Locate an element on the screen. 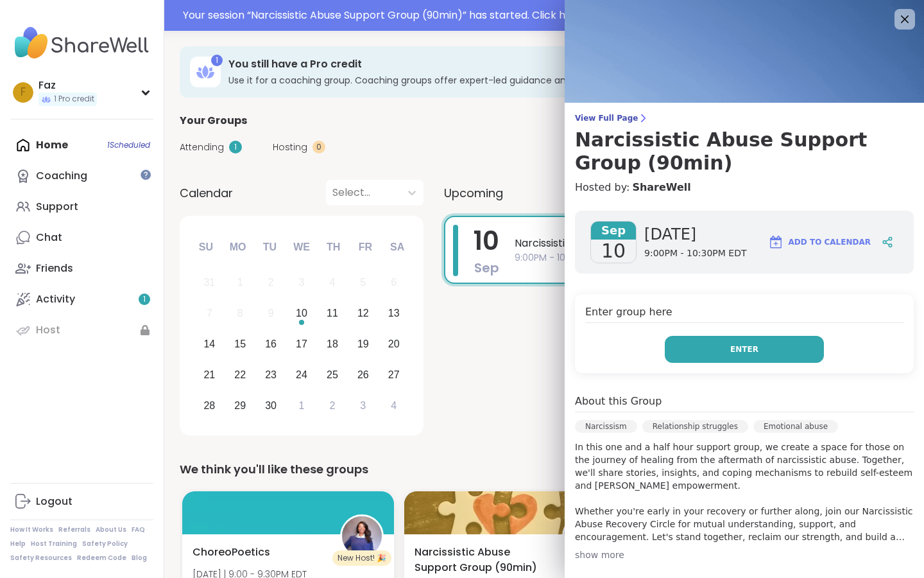 The width and height of the screenshot is (924, 578). a: View Full PageNarcissistic Abuse Support Group (90min) is located at coordinates (745, 144).